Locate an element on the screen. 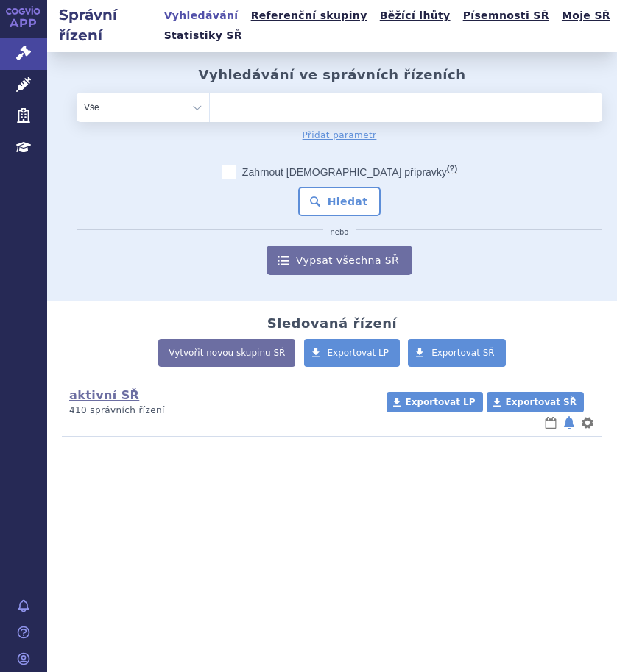 The image size is (617, 672). button: lhůty is located at coordinates (550, 423).